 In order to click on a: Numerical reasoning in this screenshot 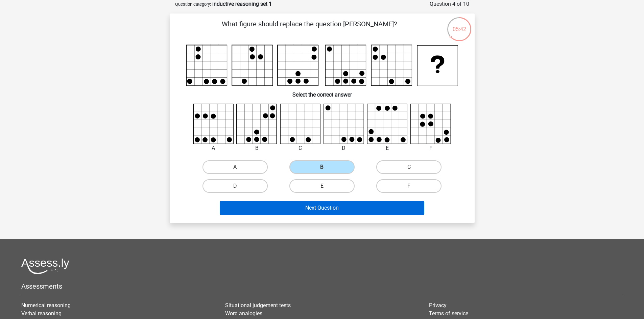, I will do `click(46, 305)`.